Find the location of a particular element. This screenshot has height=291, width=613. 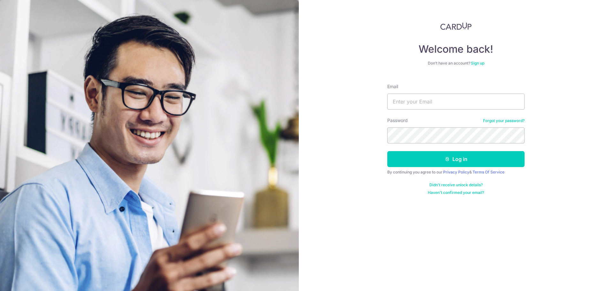

input: Enter your Email is located at coordinates (456, 102).